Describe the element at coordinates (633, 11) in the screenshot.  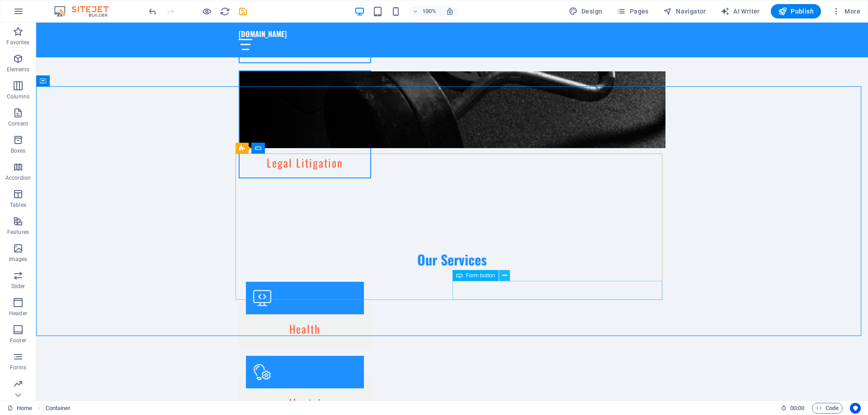
I see `span: Pages` at that location.